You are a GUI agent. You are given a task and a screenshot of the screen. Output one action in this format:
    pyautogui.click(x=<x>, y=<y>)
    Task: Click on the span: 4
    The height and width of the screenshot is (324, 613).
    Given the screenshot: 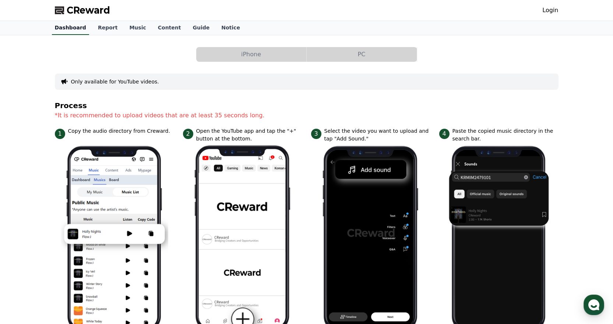 What is the action you would take?
    pyautogui.click(x=445, y=134)
    